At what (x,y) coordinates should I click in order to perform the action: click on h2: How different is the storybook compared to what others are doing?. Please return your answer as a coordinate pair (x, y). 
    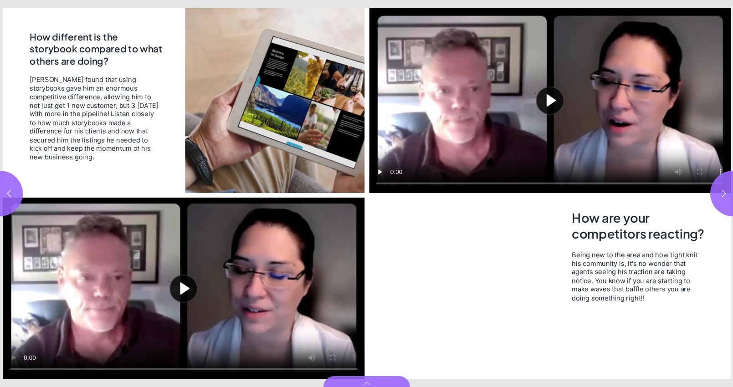
    Looking at the image, I should click on (98, 49).